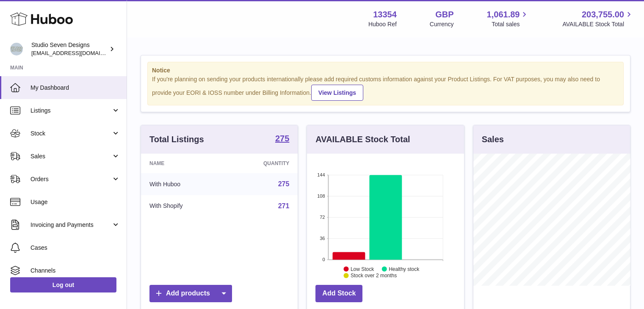 The height and width of the screenshot is (309, 644). What do you see at coordinates (75, 271) in the screenshot?
I see `span: Channels` at bounding box center [75, 271].